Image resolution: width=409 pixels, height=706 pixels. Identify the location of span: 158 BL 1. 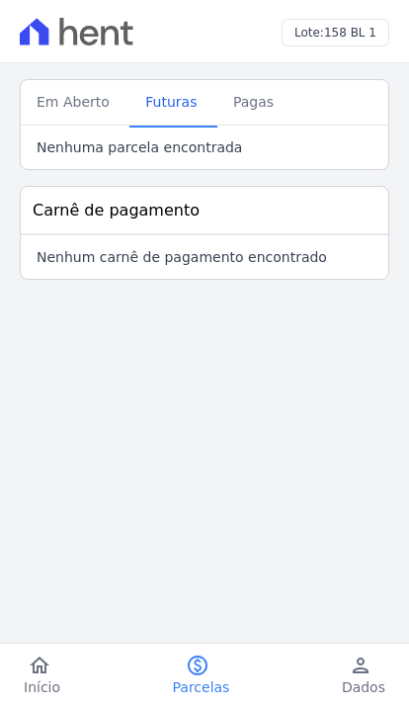
(350, 33).